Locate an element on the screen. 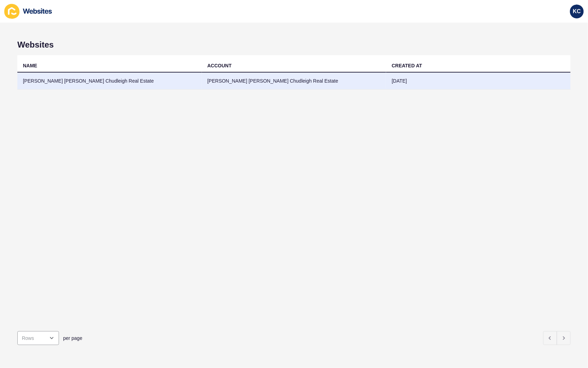 This screenshot has width=588, height=368. div: open menu is located at coordinates (38, 338).